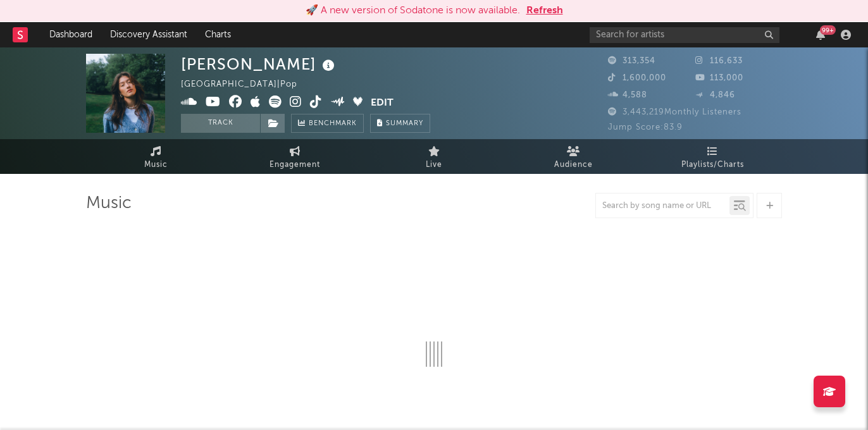 This screenshot has height=430, width=868. I want to click on span: 4,588, so click(628, 95).